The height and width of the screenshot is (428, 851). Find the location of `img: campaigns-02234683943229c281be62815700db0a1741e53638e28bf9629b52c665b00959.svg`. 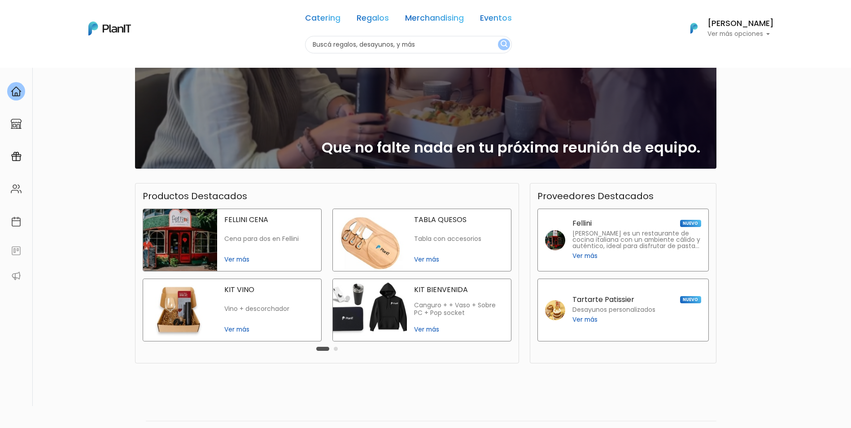

img: campaigns-02234683943229c281be62815700db0a1741e53638e28bf9629b52c665b00959.svg is located at coordinates (16, 157).